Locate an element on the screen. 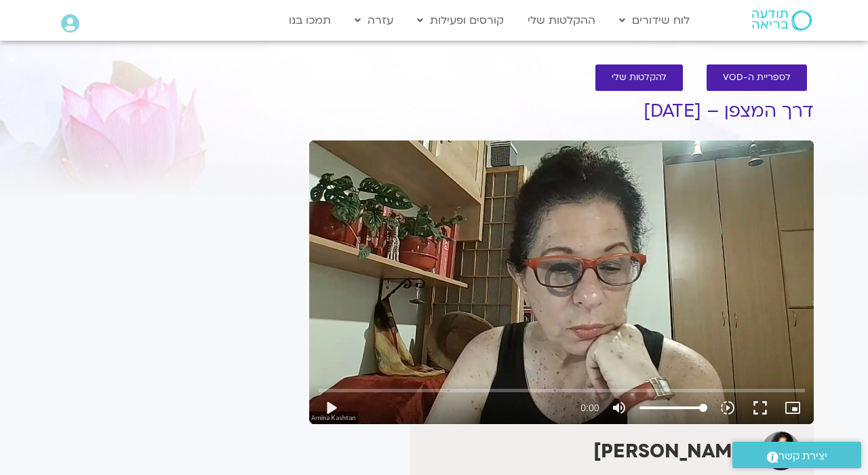  a: ההקלטות שלי is located at coordinates (561, 20).